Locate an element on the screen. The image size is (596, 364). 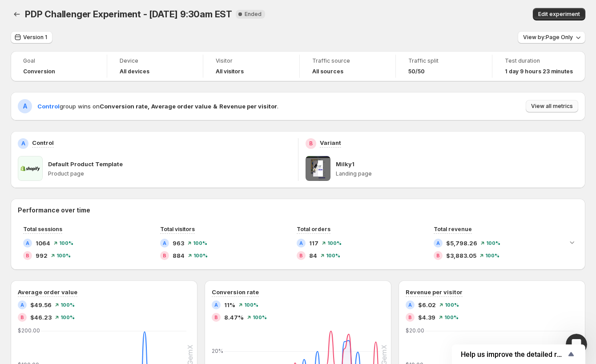
p: Landing page is located at coordinates (457, 174).